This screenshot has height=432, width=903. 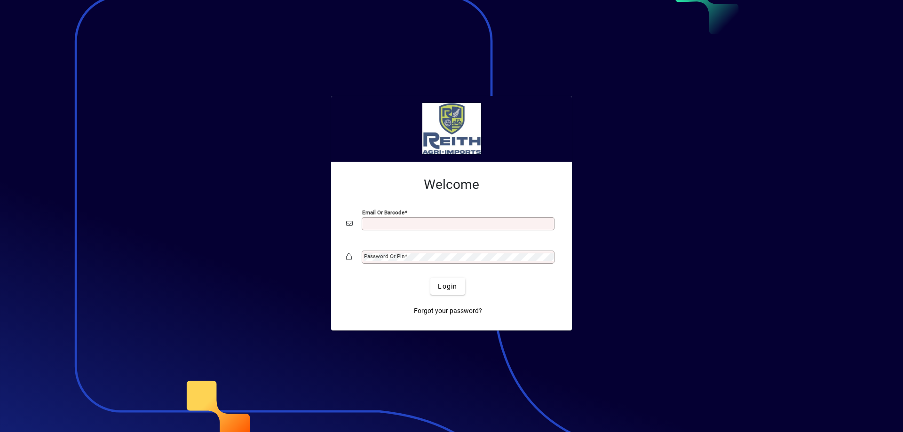 What do you see at coordinates (448, 311) in the screenshot?
I see `span: Forgot your password?` at bounding box center [448, 311].